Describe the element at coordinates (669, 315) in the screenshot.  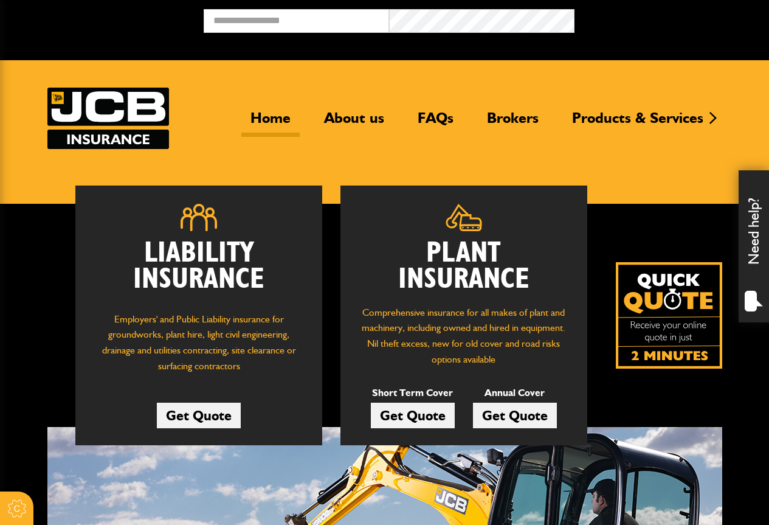
I see `img: Quick Quote` at that location.